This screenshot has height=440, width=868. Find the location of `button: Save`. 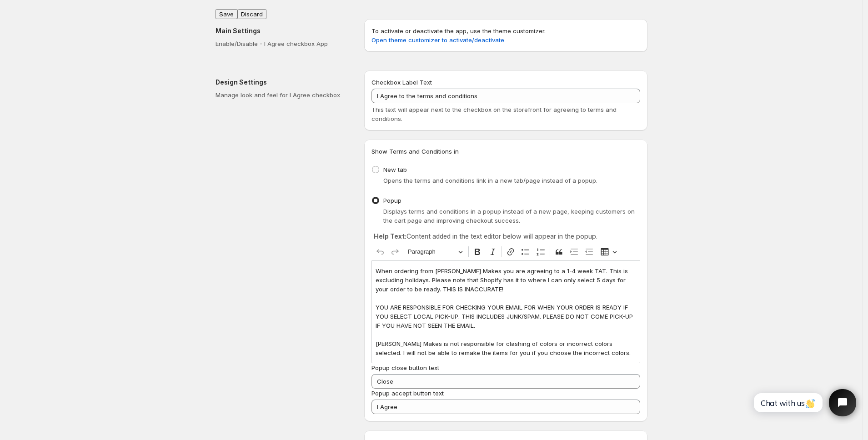

button: Save is located at coordinates (227, 14).